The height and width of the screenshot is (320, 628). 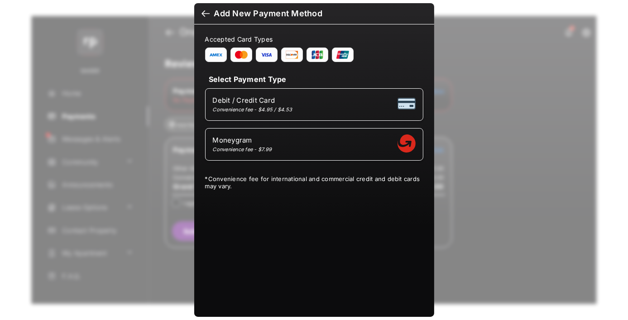 What do you see at coordinates (253, 100) in the screenshot?
I see `span: Debit / Credit Card` at bounding box center [253, 100].